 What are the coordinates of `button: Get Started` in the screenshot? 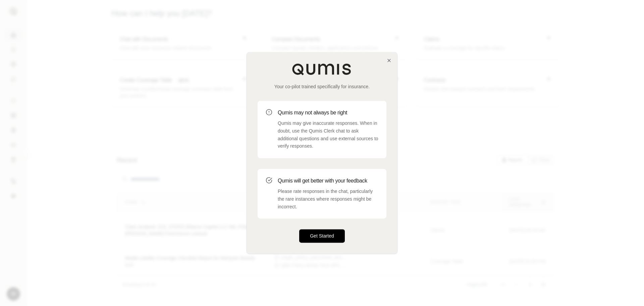 It's located at (322, 236).